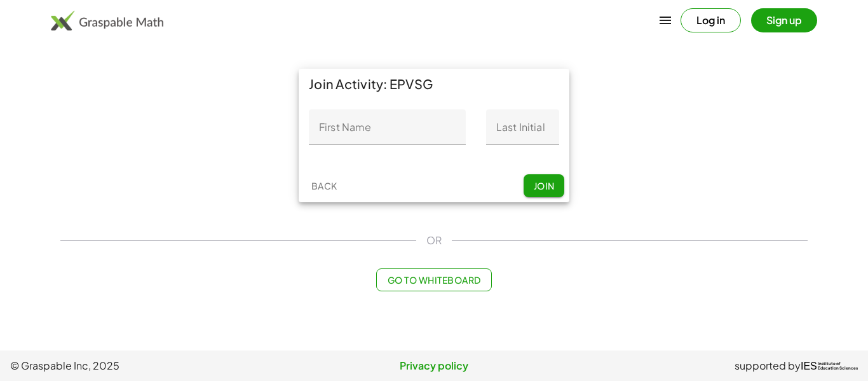  Describe the element at coordinates (809, 366) in the screenshot. I see `span: IES` at that location.